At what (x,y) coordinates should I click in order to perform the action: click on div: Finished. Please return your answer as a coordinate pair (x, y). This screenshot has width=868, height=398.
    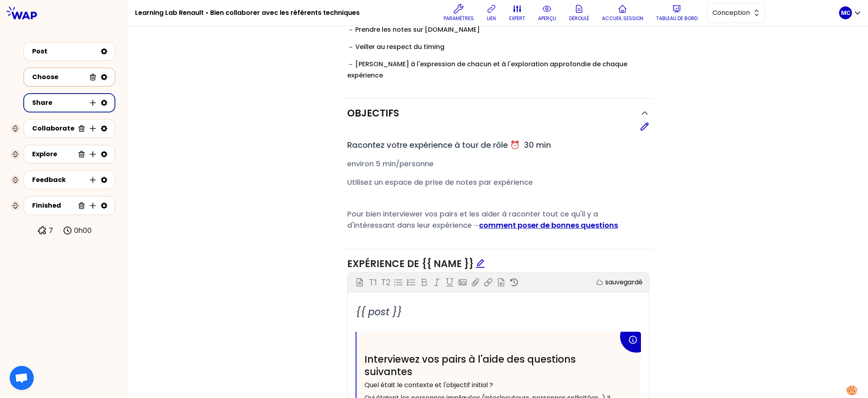
    Looking at the image, I should click on (53, 206).